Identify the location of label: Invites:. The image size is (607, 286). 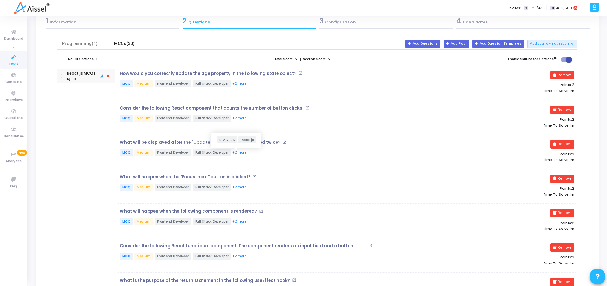
(515, 8).